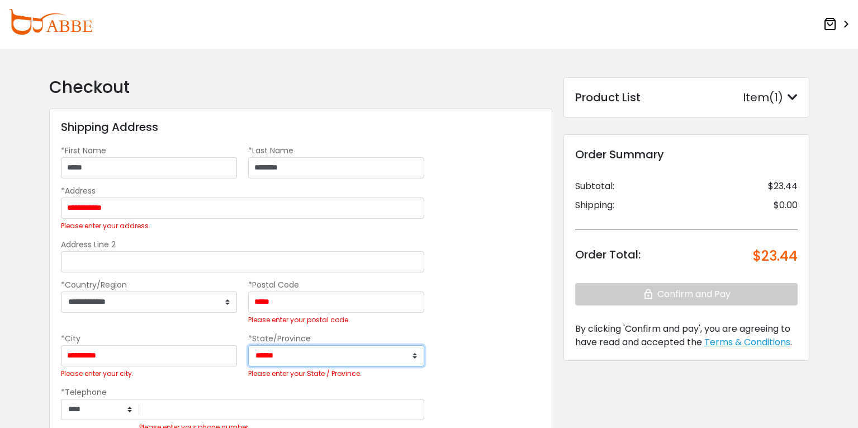  I want to click on label: Address Line 2, so click(88, 244).